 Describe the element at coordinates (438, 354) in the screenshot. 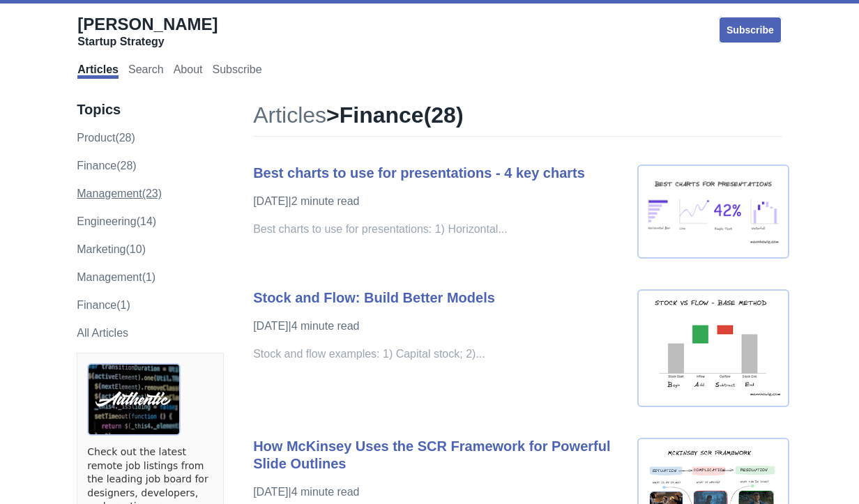

I see `p: Stock and flow examples: 1) Capital stock; 2)...` at that location.